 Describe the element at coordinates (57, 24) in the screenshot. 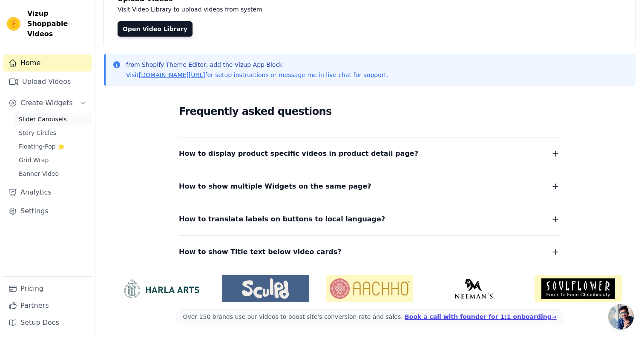

I see `span: Vizup Shoppable Videos` at that location.